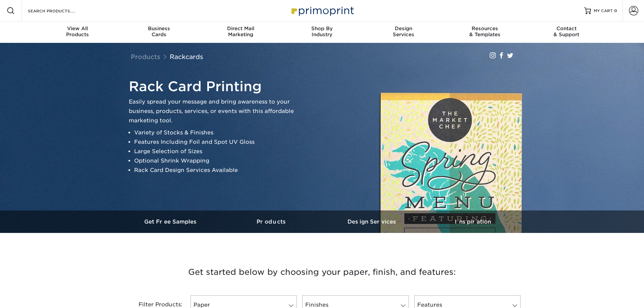 The height and width of the screenshot is (308, 644). What do you see at coordinates (215, 142) in the screenshot?
I see `li: Features Including Foil and Spot UV Gloss` at bounding box center [215, 142].